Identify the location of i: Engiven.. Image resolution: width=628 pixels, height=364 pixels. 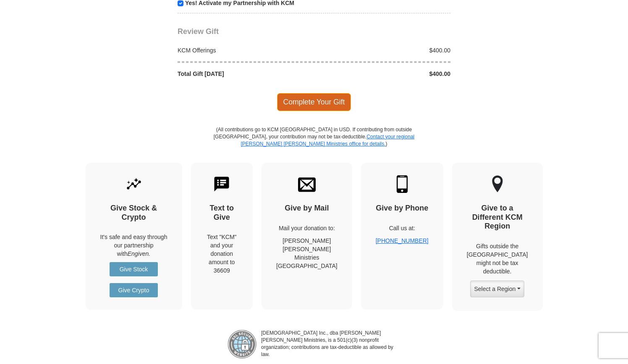
(139, 254).